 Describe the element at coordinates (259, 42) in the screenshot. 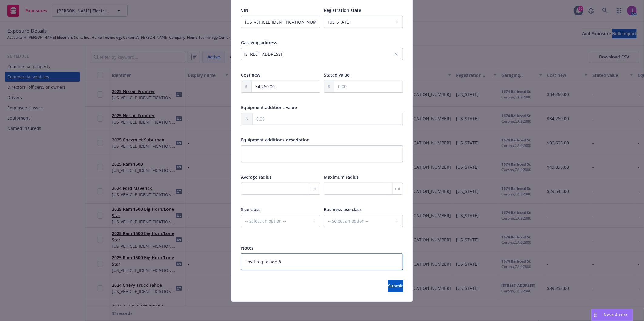

I see `span: Garaging address` at that location.